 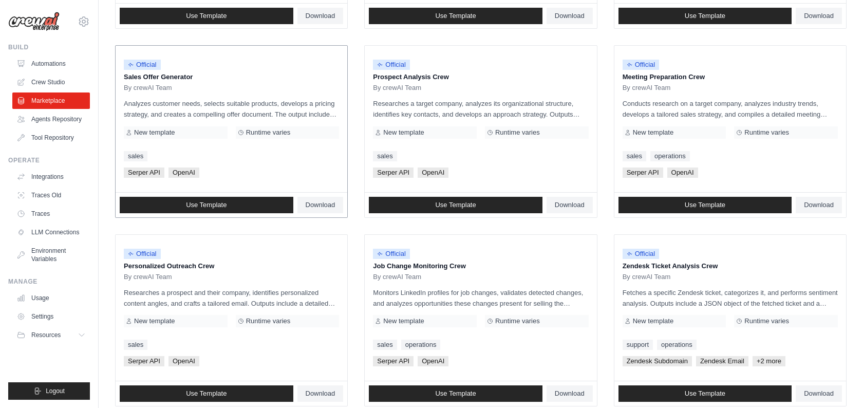 I want to click on div: Operate, so click(x=49, y=160).